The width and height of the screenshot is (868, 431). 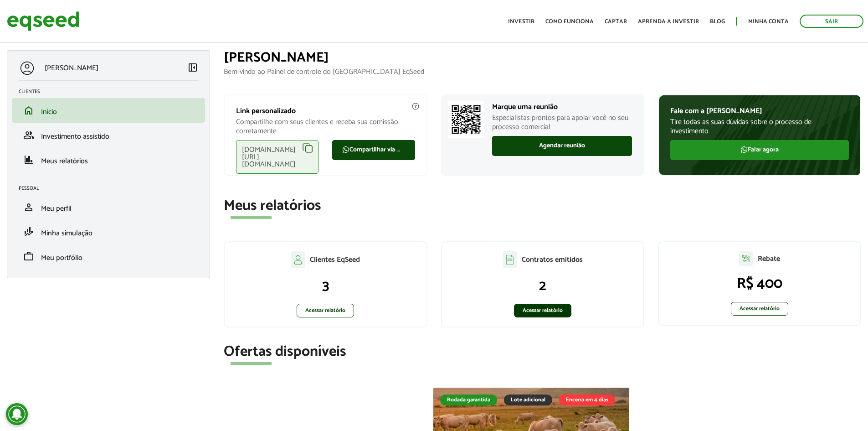 What do you see at coordinates (466, 119) in the screenshot?
I see `img: Marcar reunião com consultor` at bounding box center [466, 119].